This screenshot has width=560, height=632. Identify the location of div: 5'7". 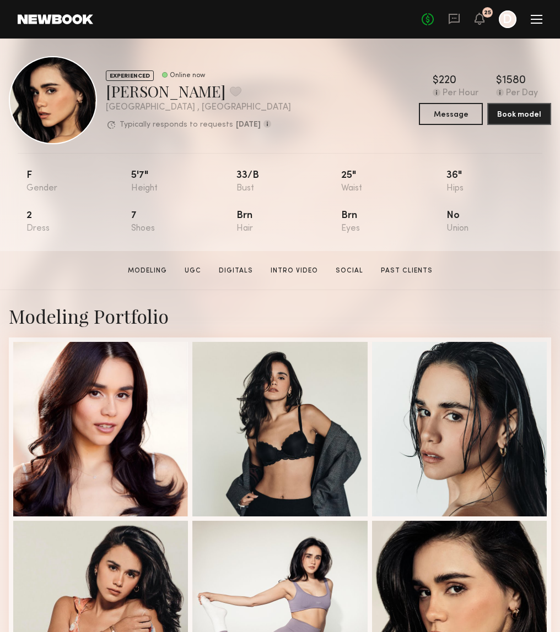
(183, 182).